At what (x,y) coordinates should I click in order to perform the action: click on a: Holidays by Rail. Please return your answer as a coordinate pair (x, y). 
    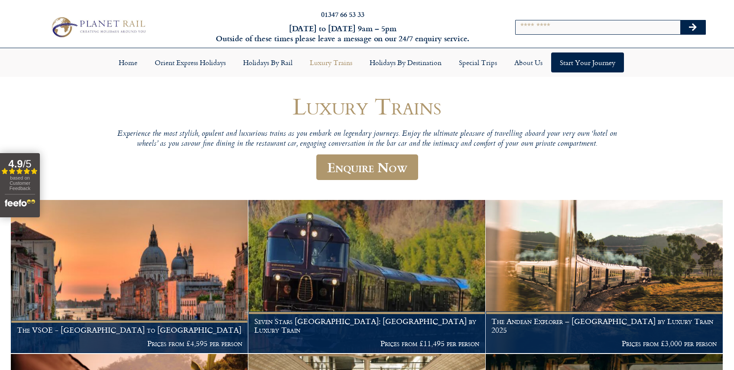
    Looking at the image, I should click on (268, 62).